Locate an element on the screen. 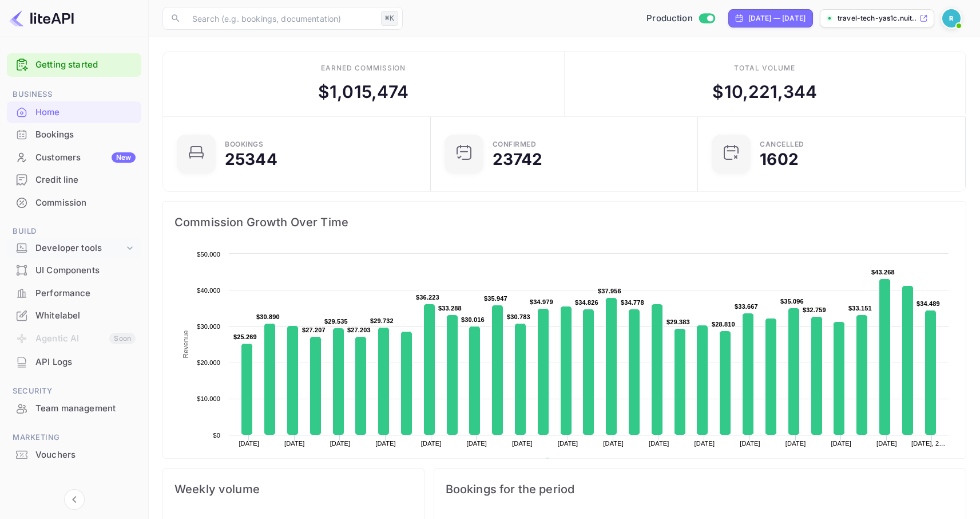 This screenshot has height=519, width=980. div: $ 1,015,474 is located at coordinates (363, 92).